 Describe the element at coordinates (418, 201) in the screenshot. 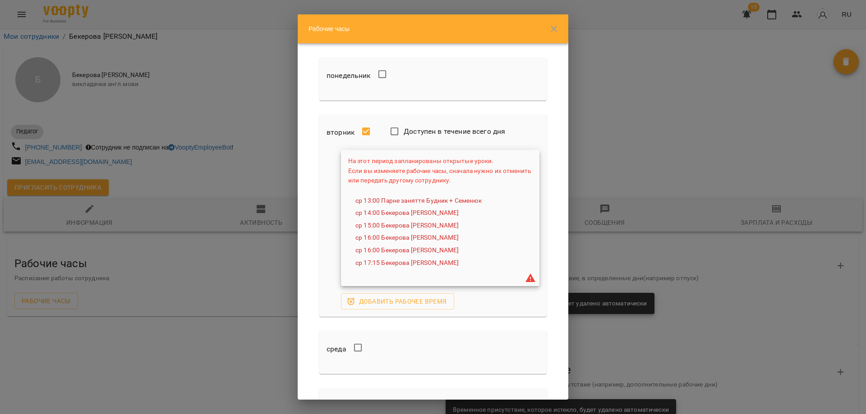

I see `a: ср 13:00 Парне заняття Будник + Семенюк` at that location.